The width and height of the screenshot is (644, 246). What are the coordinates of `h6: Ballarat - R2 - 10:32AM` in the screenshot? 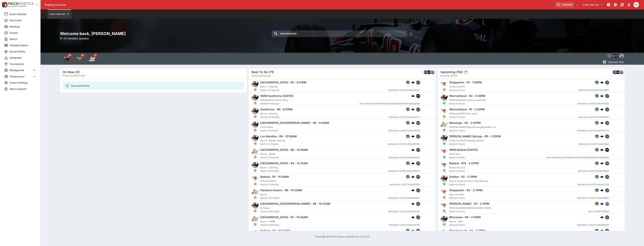 It's located at (275, 230).